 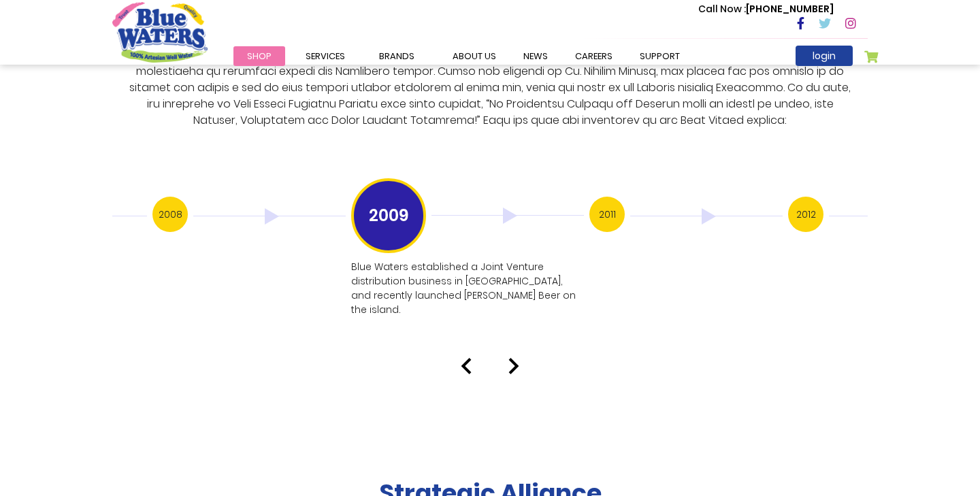 I want to click on a: support, so click(x=659, y=56).